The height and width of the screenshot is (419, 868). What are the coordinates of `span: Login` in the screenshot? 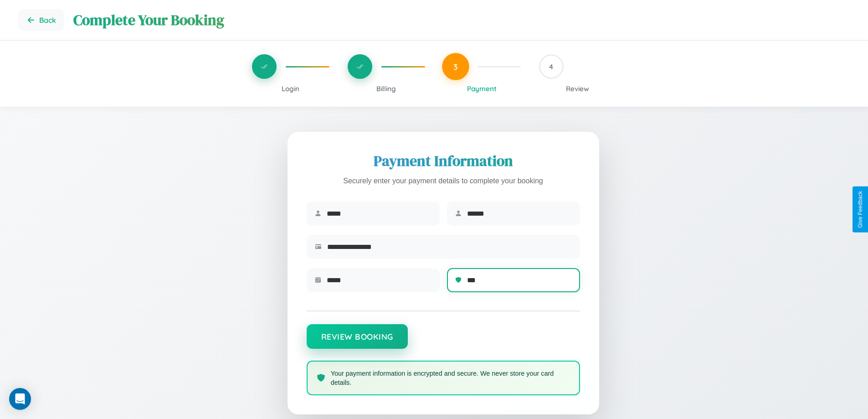 It's located at (290, 89).